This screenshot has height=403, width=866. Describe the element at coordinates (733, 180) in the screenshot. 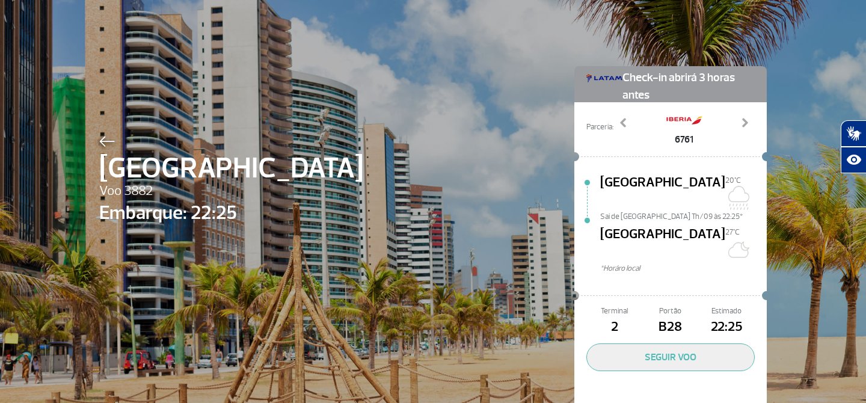

I see `span: 20°C` at that location.